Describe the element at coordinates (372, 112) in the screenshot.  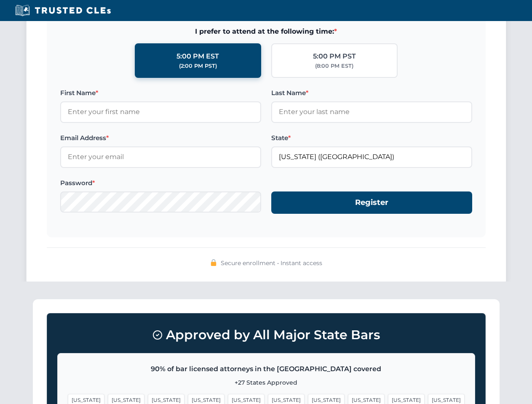
I see `input: Enter your last name` at that location.